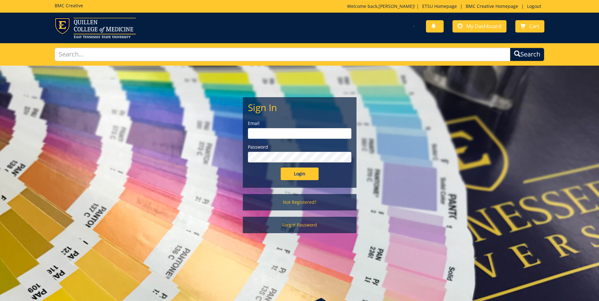  What do you see at coordinates (479, 26) in the screenshot?
I see `a: My Dashboard` at bounding box center [479, 26].